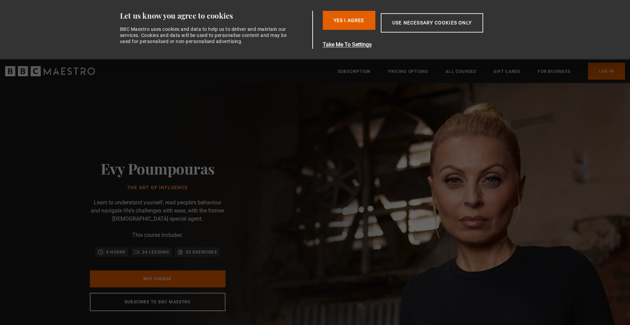 The image size is (630, 325). What do you see at coordinates (158, 302) in the screenshot?
I see `a: Subscribe to BBC Maestro` at bounding box center [158, 302].